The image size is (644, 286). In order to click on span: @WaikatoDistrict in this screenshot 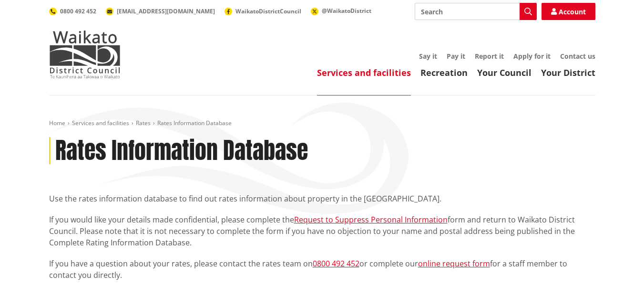, I will do `click(346, 10)`.